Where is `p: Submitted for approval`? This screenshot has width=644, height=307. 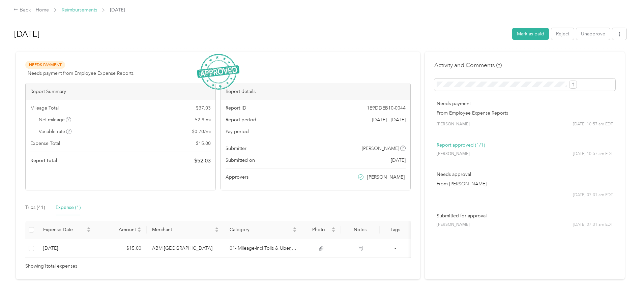
p: Submitted for approval is located at coordinates (525, 216).